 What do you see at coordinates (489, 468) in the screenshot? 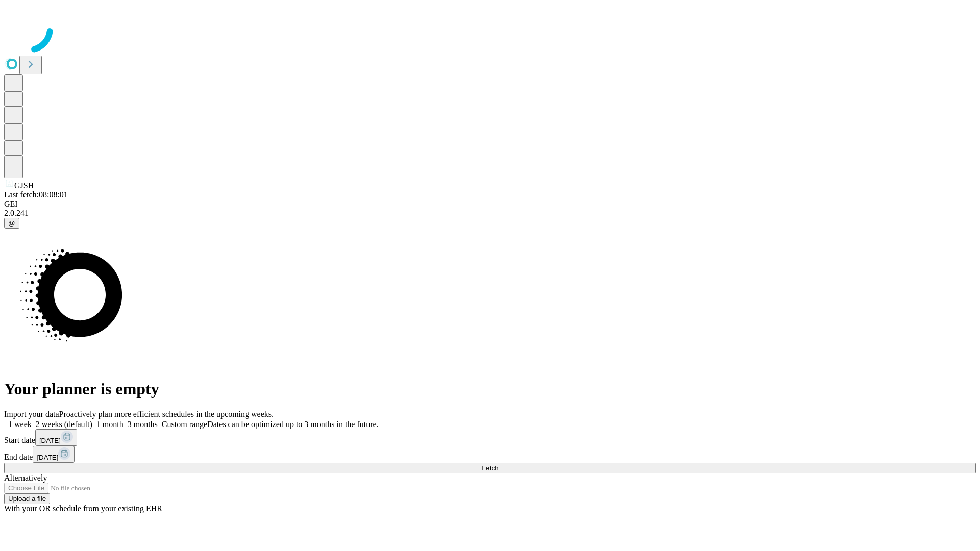
I see `span: Fetch` at bounding box center [489, 468].